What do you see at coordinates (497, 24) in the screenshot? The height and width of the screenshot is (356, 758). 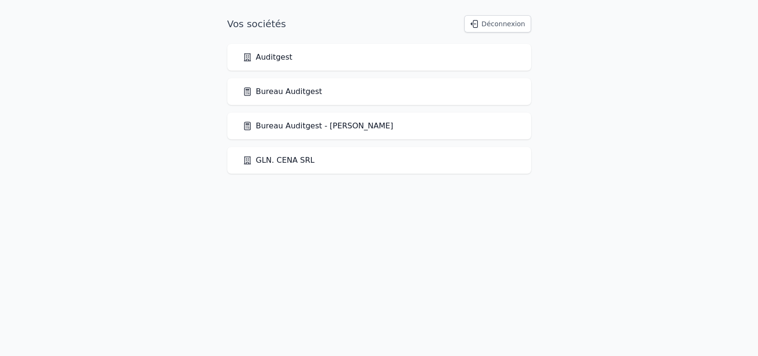 I see `button: Déconnexion` at bounding box center [497, 24].